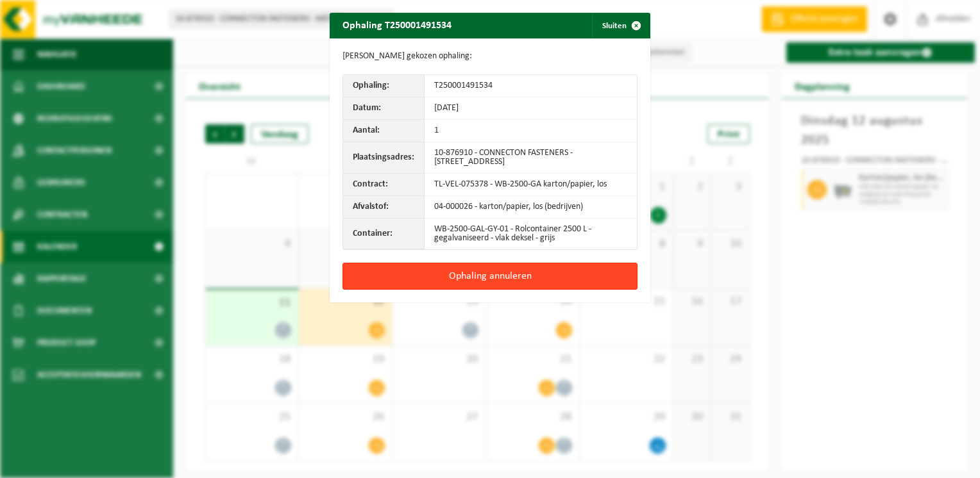 Image resolution: width=980 pixels, height=478 pixels. What do you see at coordinates (383, 130) in the screenshot?
I see `th: Aantal:` at bounding box center [383, 130].